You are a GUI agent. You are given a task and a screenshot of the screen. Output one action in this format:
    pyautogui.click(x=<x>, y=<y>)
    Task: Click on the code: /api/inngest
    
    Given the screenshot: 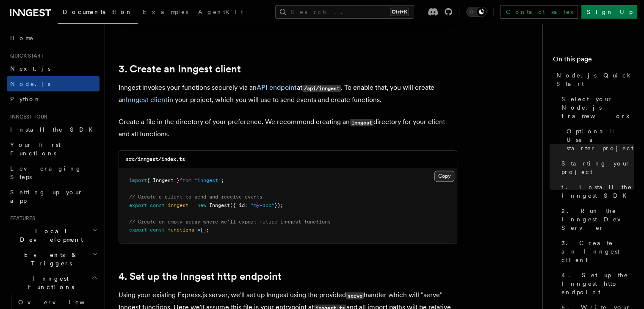 What is the action you would take?
    pyautogui.click(x=322, y=88)
    